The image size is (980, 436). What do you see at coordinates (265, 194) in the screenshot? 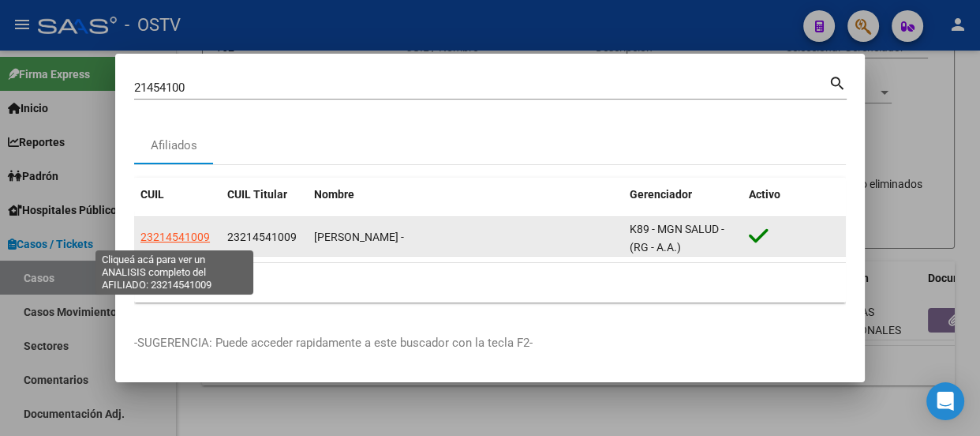
I see `datatable-header-cell: CUIL Titular` at bounding box center [265, 194].